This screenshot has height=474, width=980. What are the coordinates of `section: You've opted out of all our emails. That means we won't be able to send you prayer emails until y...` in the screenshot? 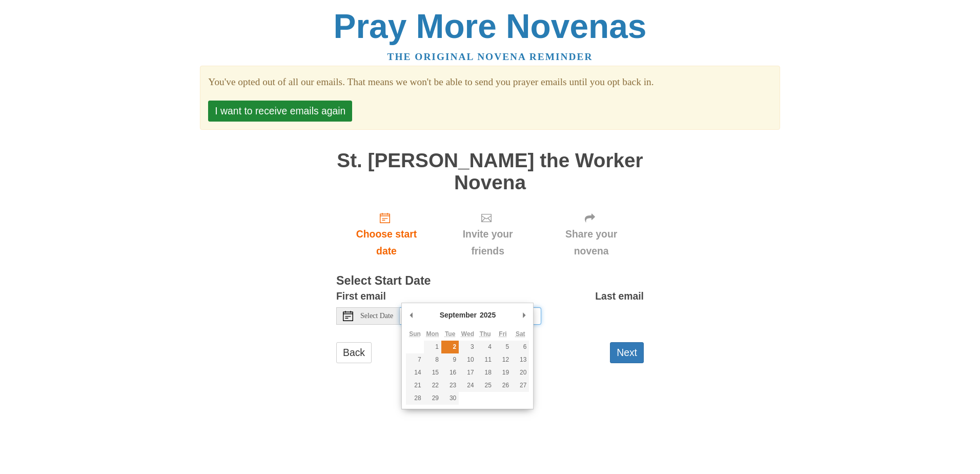 It's located at (489, 82).